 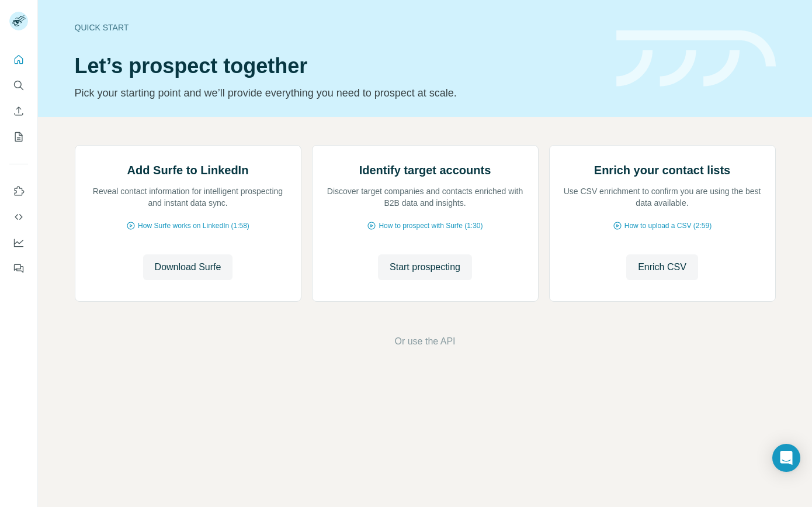 What do you see at coordinates (188, 170) in the screenshot?
I see `h2: Add Surfe to LinkedIn` at bounding box center [188, 170].